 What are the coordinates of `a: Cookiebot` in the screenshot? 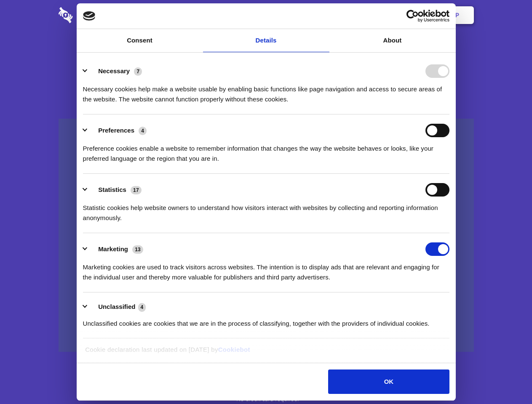 It's located at (234, 349).